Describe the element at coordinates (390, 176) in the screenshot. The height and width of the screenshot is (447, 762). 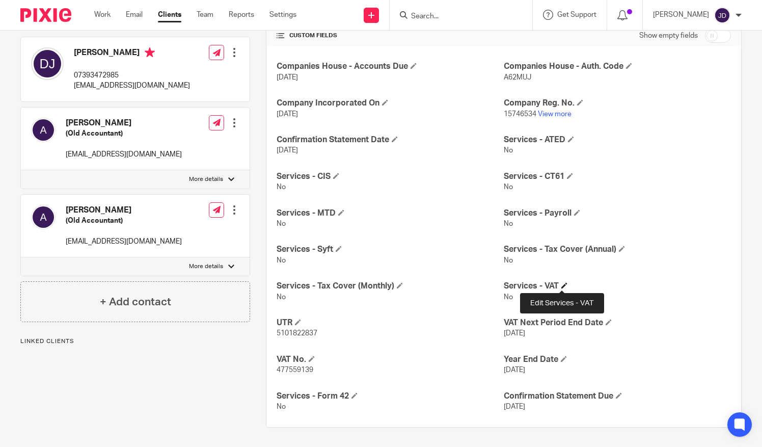
I see `h4: Services - CIS` at that location.